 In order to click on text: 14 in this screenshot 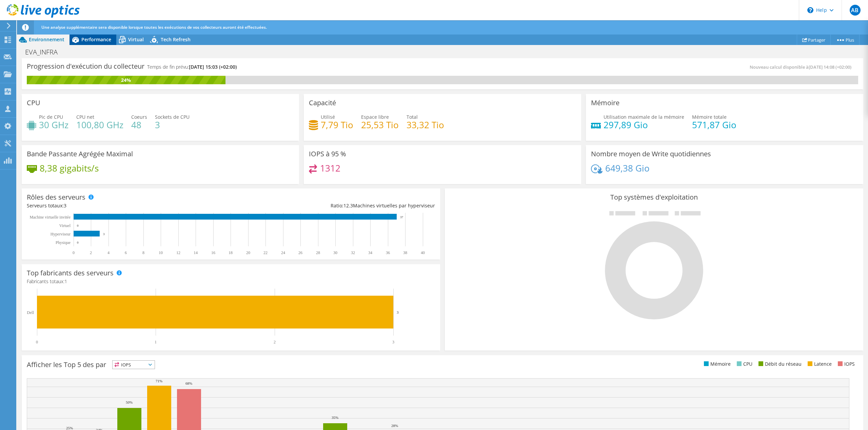, I will do `click(195, 253)`.